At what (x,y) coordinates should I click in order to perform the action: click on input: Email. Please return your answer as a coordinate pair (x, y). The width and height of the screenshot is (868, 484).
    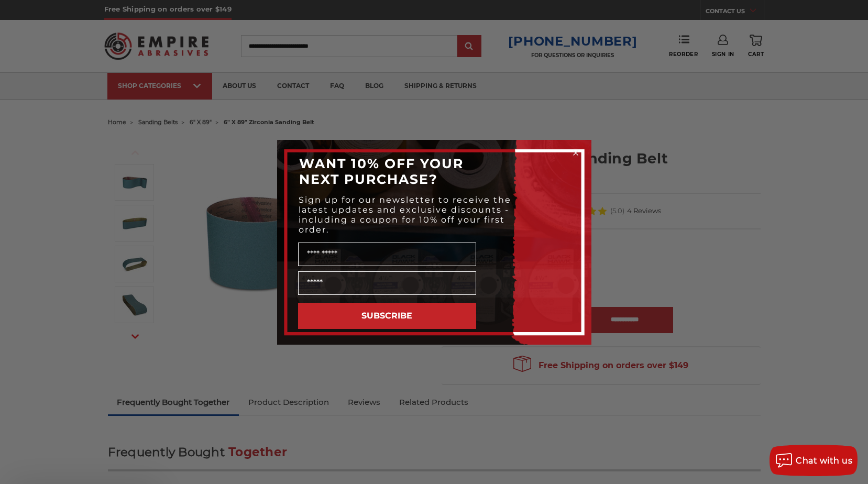
    Looking at the image, I should click on (387, 283).